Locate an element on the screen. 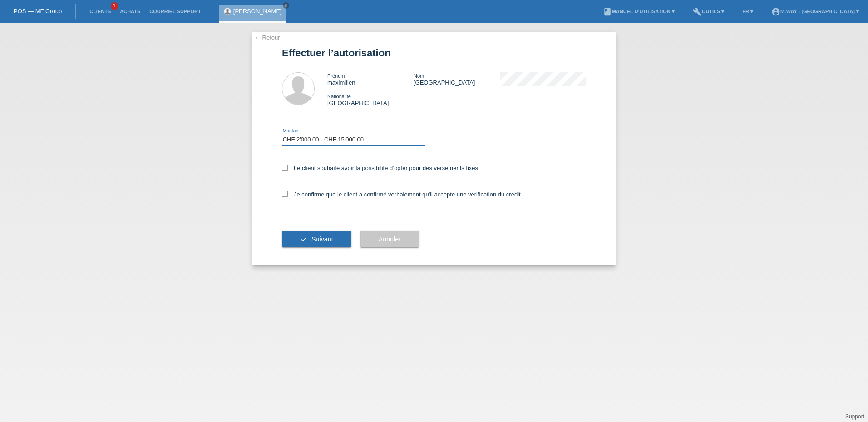 The height and width of the screenshot is (422, 868). span: Annuler is located at coordinates (389, 239).